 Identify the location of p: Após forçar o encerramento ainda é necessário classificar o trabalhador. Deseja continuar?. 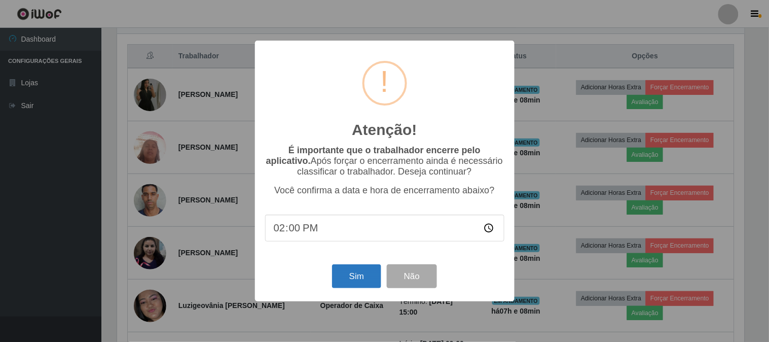
(385, 161).